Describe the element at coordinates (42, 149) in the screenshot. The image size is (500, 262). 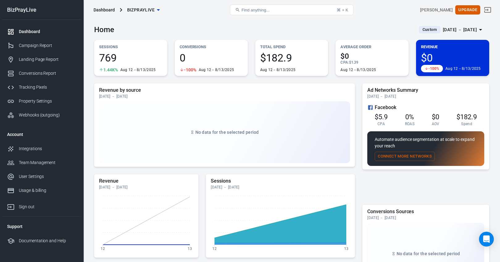
I see `a: Integrations` at that location.